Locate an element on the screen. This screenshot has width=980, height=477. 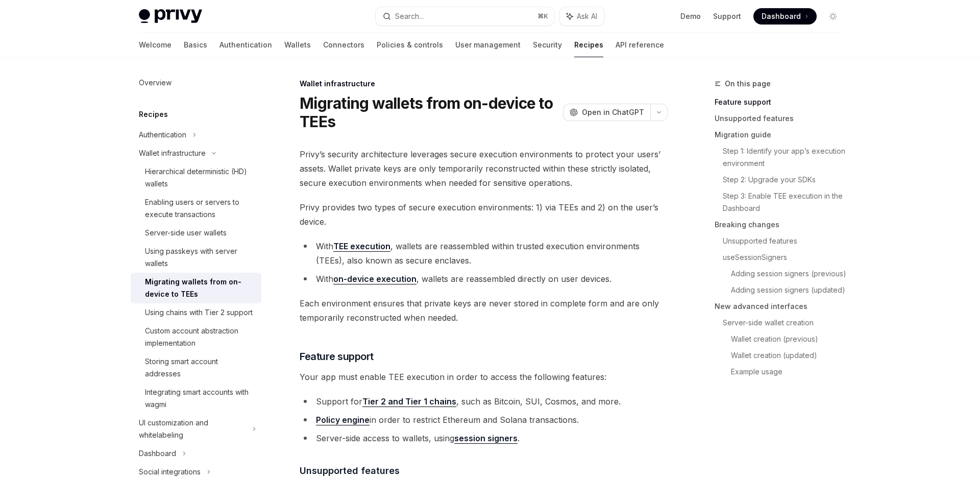
img: light logo is located at coordinates (171, 17).